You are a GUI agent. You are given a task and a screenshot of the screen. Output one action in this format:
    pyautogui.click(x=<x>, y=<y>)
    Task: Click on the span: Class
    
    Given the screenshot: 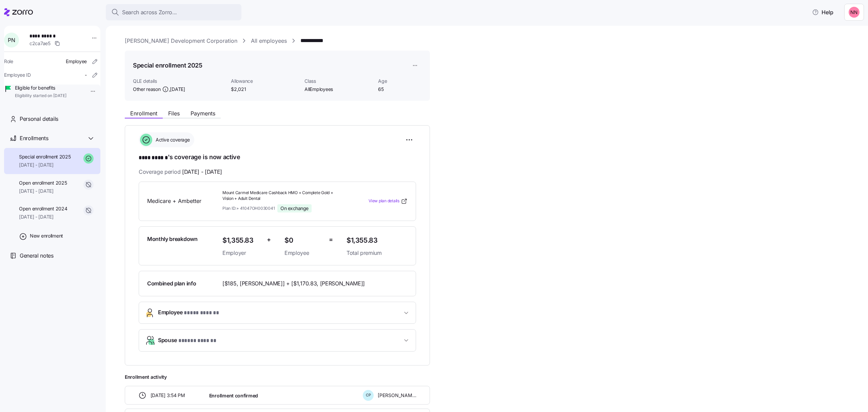 What is the action you would take?
    pyautogui.click(x=339, y=81)
    